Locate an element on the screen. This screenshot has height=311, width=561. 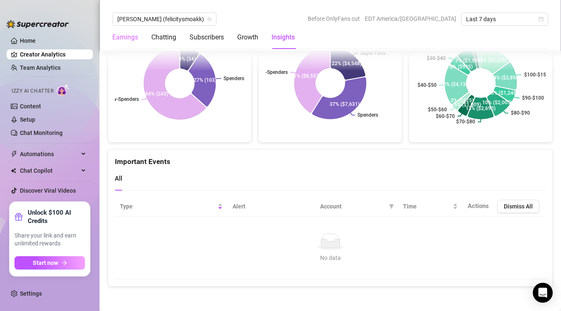
a: Home is located at coordinates (28, 41).